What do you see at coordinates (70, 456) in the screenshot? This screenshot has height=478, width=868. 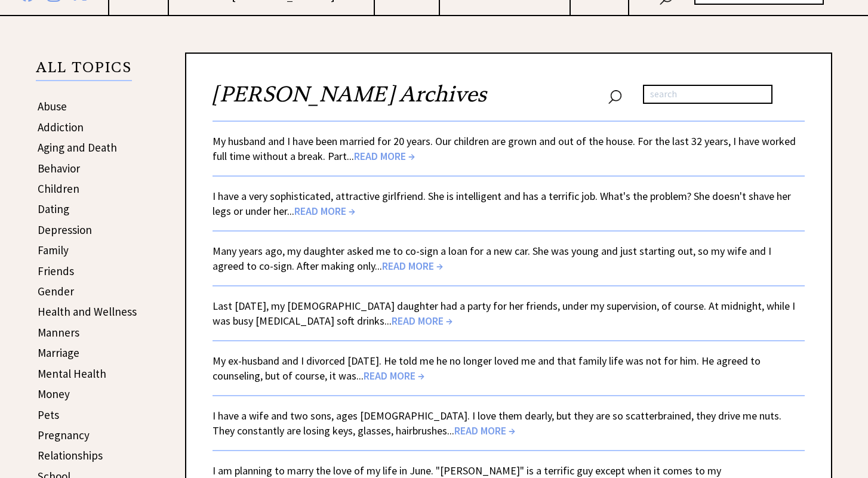 I see `a: Relationships` at bounding box center [70, 456].